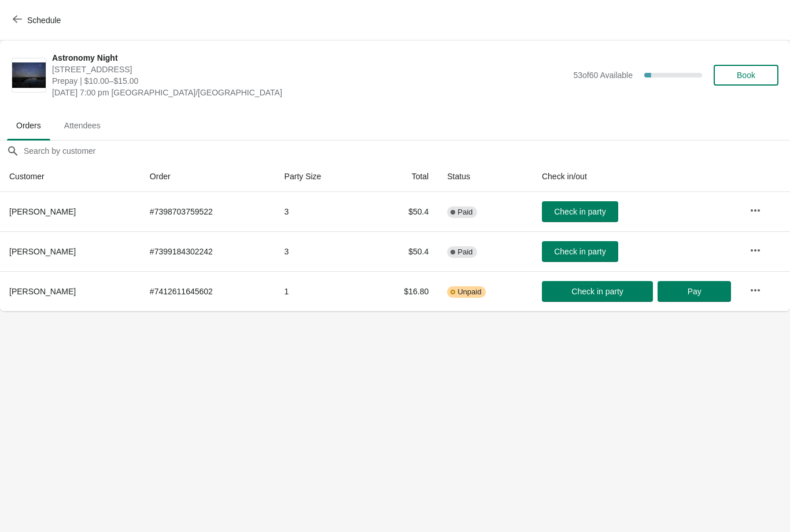  What do you see at coordinates (746, 75) in the screenshot?
I see `button: Book` at bounding box center [746, 75].